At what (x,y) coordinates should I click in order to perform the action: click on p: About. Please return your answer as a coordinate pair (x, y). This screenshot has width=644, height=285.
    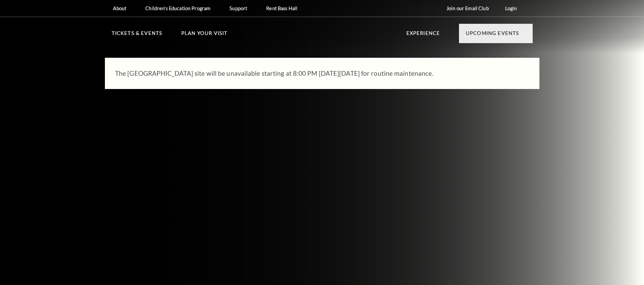
    Looking at the image, I should click on (120, 8).